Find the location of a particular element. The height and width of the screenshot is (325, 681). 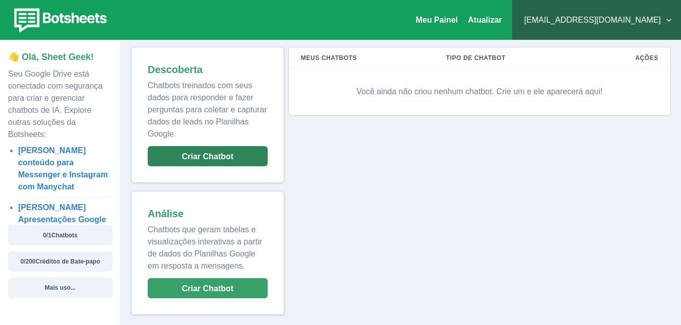

button: 0/200Créditos de Bate-papo is located at coordinates (60, 262).